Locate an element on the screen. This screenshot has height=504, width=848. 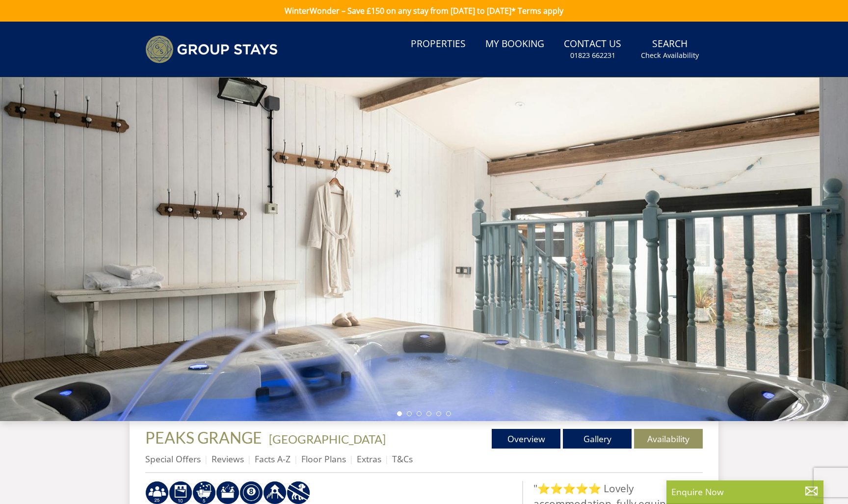
a: Properties is located at coordinates (438, 44).